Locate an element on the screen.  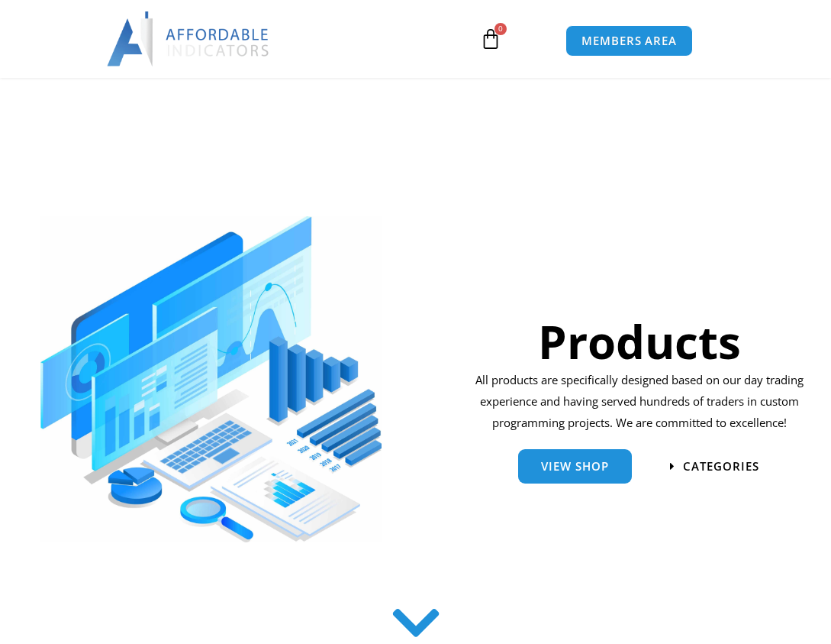
span: categories is located at coordinates (722, 466).